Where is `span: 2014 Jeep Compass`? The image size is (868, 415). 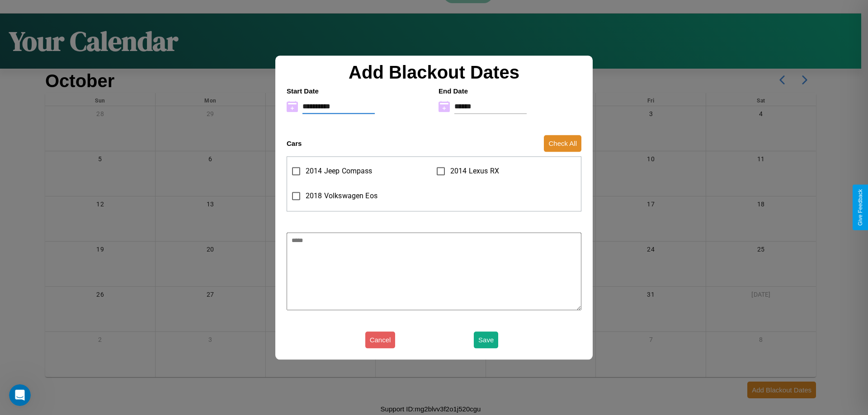 span: 2014 Jeep Compass is located at coordinates (340, 171).